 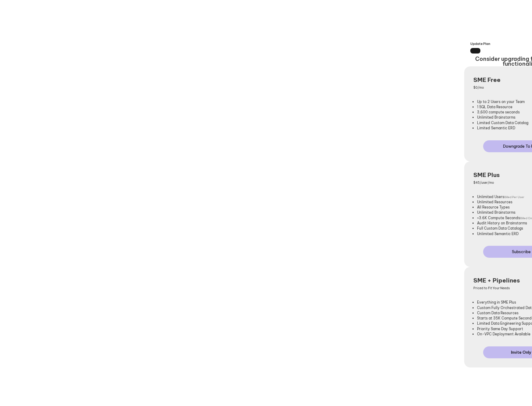 I want to click on span: Priced to Fit Your Needs, so click(x=492, y=288).